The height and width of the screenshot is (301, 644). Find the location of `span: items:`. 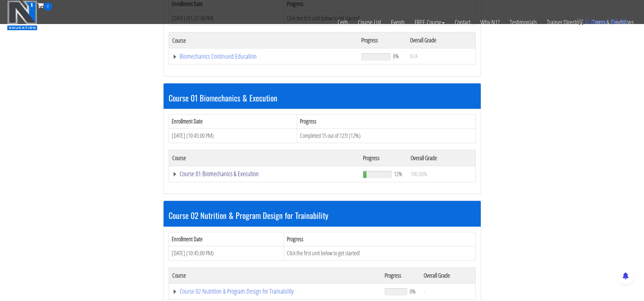

span: items: is located at coordinates (600, 22).